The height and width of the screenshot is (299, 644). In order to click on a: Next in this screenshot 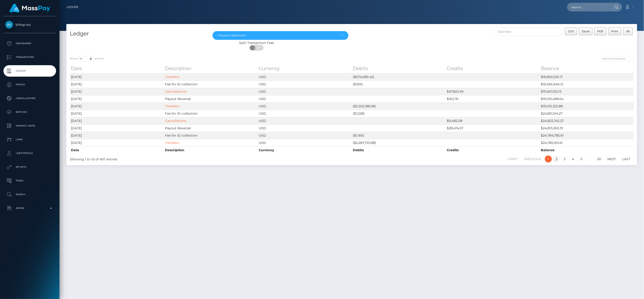, I will do `click(612, 159)`.